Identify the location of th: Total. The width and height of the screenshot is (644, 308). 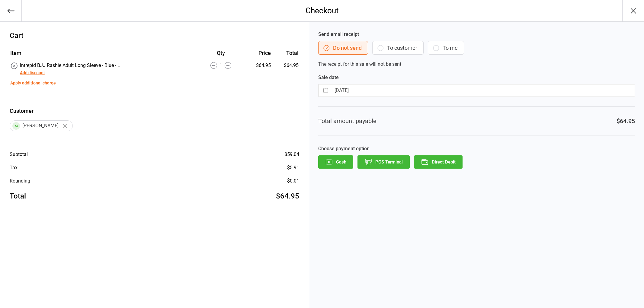
(285, 55).